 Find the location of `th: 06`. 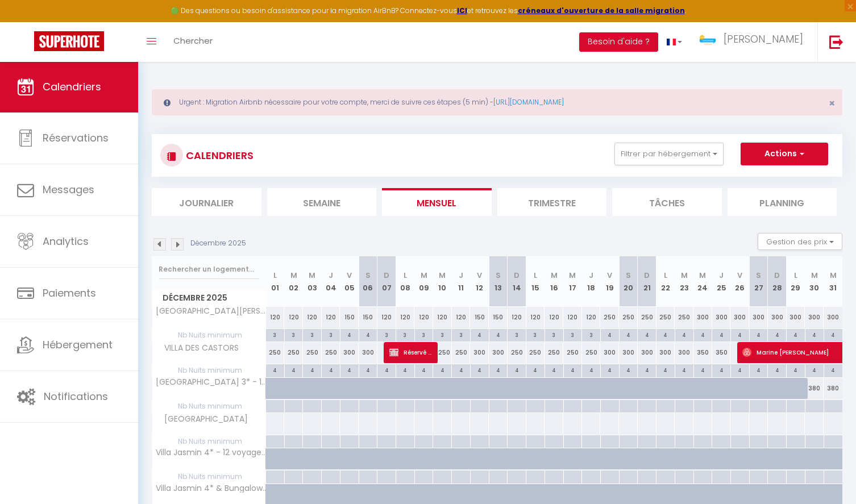

th: 06 is located at coordinates (368, 281).